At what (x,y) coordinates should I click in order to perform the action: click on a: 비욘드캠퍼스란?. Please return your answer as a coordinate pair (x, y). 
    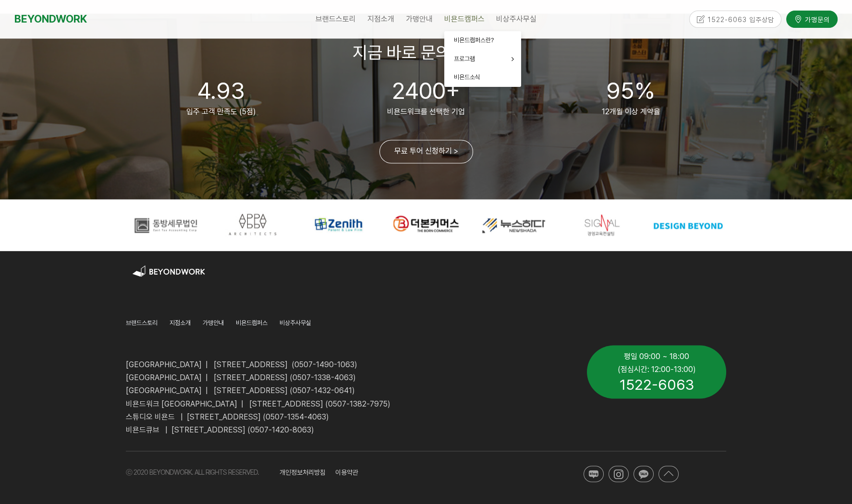
    Looking at the image, I should click on (483, 41).